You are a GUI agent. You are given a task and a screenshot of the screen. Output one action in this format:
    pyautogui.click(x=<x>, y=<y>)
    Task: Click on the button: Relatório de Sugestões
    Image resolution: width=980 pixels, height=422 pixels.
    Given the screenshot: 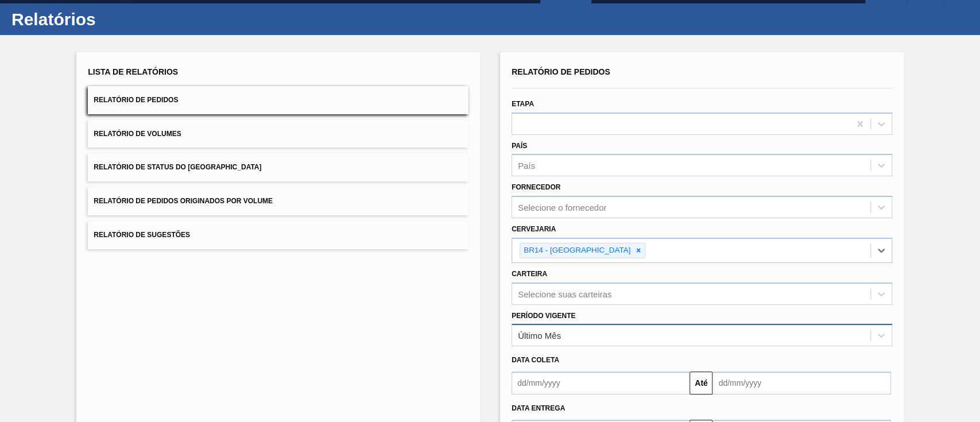 What is the action you would take?
    pyautogui.click(x=278, y=235)
    